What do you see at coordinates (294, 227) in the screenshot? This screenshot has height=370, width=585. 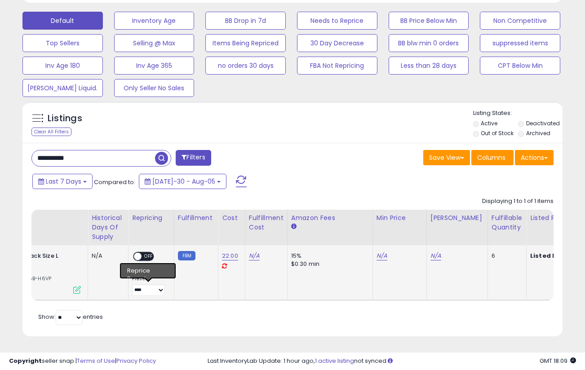 I see `small: Amazon Fees.` at bounding box center [294, 227].